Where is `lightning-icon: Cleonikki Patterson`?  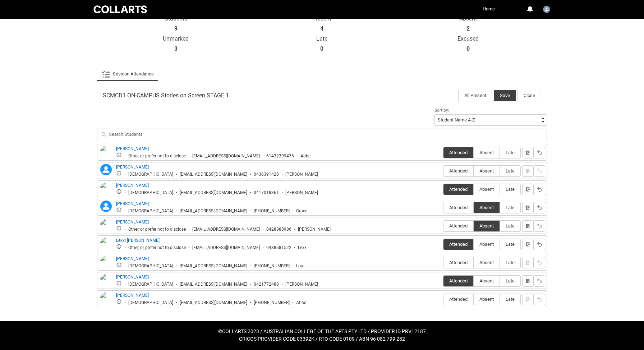
lightning-icon: Cleonikki Patterson is located at coordinates (106, 169).